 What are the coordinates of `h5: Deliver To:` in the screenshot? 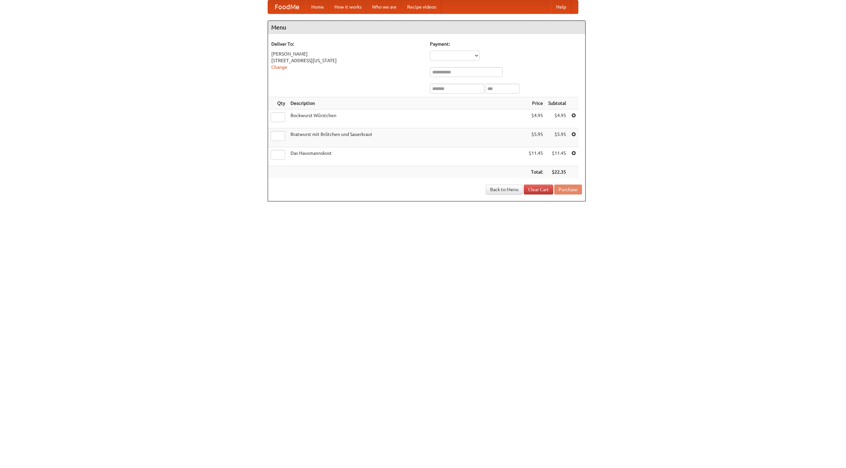 It's located at (347, 44).